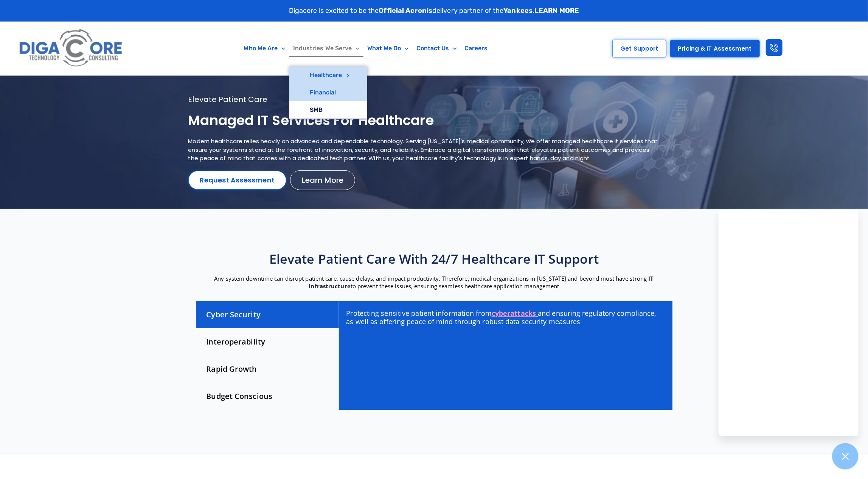  Describe the element at coordinates (481, 282) in the screenshot. I see `a: IT Infrastructure` at that location.